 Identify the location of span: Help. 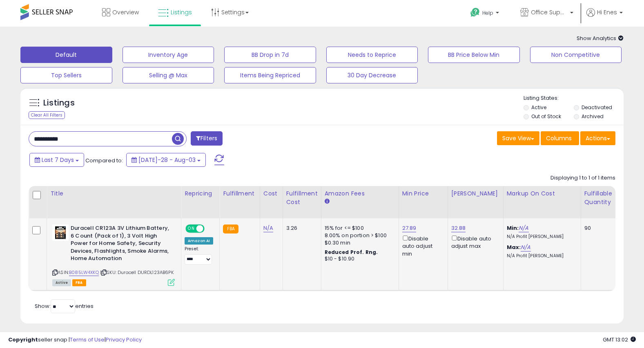
(488, 12).